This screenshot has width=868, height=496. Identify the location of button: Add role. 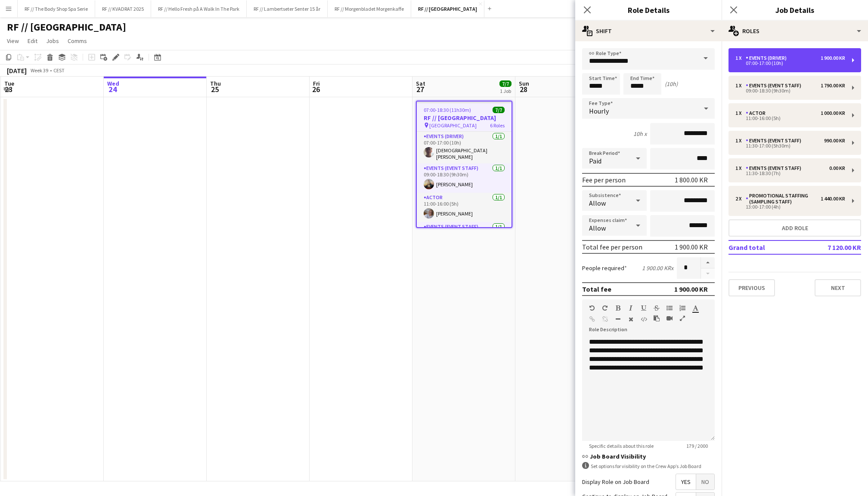
(795, 228).